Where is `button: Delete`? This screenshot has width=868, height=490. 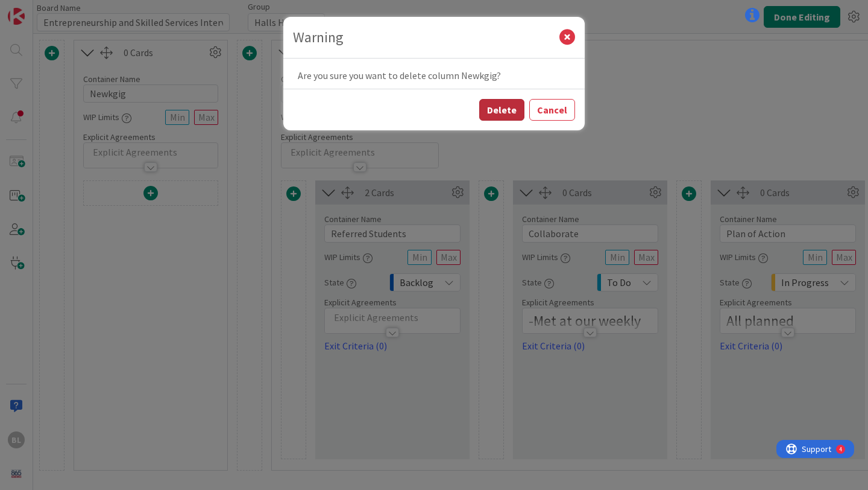
button: Delete is located at coordinates (501, 110).